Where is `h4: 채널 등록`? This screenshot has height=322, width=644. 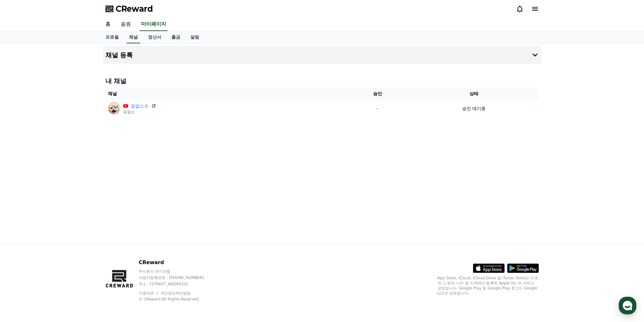 h4: 채널 등록 is located at coordinates (119, 55).